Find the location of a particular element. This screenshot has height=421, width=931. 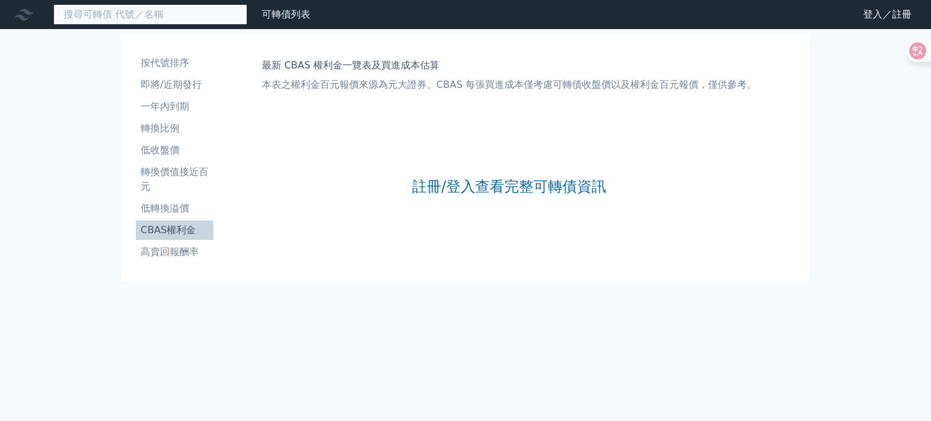

a: 低轉換溢價 is located at coordinates (175, 209).